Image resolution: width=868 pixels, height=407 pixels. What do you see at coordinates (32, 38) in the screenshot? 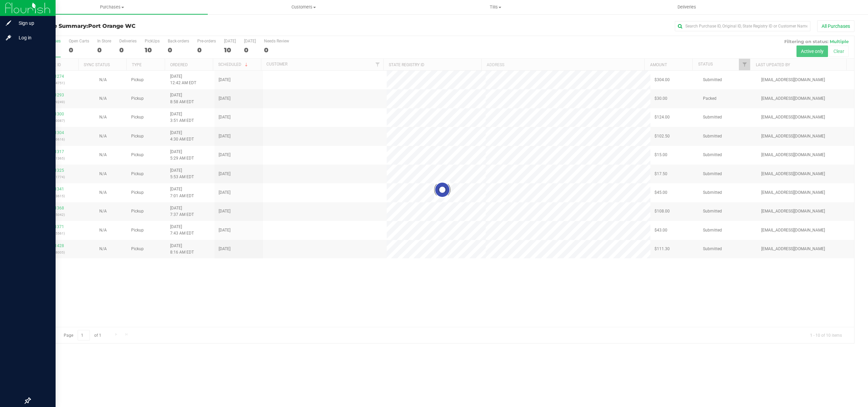
I see `span: Log in` at bounding box center [32, 38].